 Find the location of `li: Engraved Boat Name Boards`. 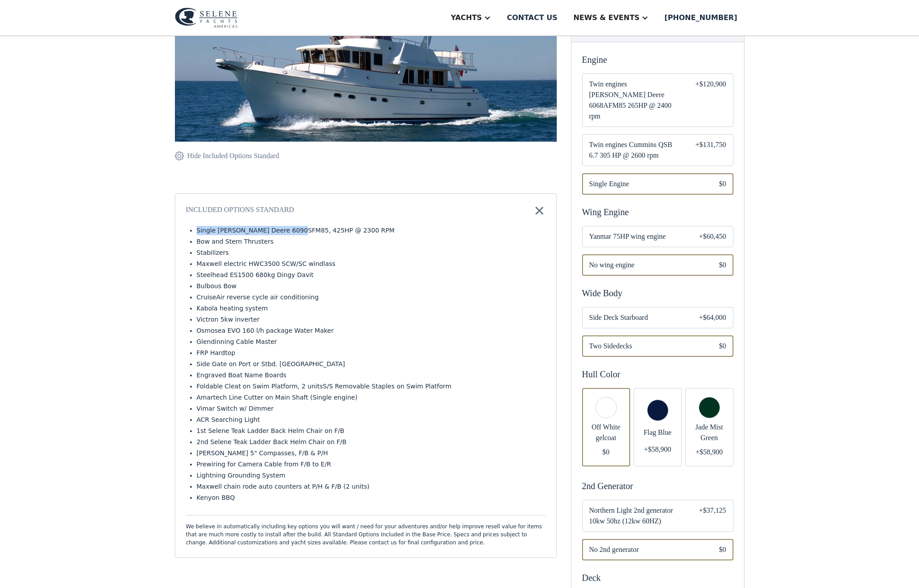

li: Engraved Boat Name Boards is located at coordinates (372, 375).